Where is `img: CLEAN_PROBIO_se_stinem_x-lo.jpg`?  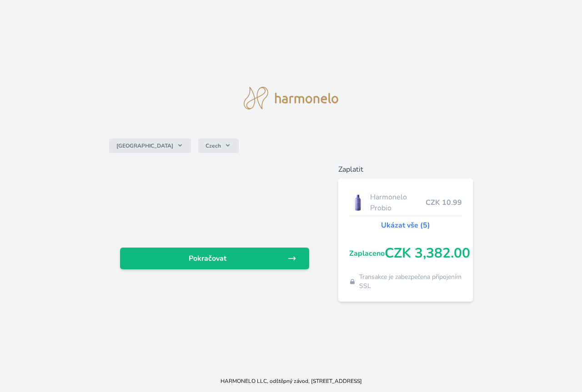
img: CLEAN_PROBIO_se_stinem_x-lo.jpg is located at coordinates (358, 202).